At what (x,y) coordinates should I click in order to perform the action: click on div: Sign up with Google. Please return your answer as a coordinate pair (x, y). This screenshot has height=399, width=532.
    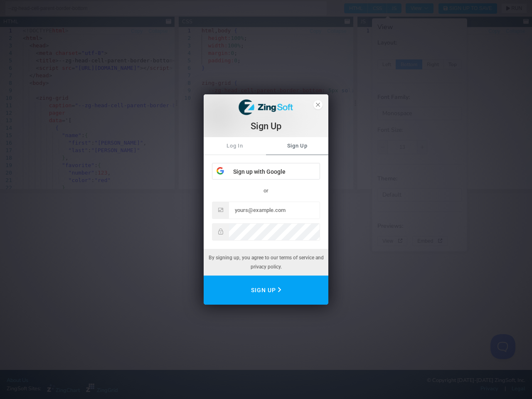
    Looking at the image, I should click on (266, 172).